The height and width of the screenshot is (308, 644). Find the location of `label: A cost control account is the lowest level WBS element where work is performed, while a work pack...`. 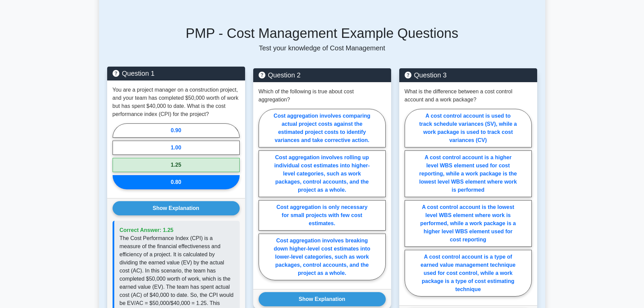

label: A cost control account is the lowest level WBS element where work is performed, while a work pack... is located at coordinates (468, 224).